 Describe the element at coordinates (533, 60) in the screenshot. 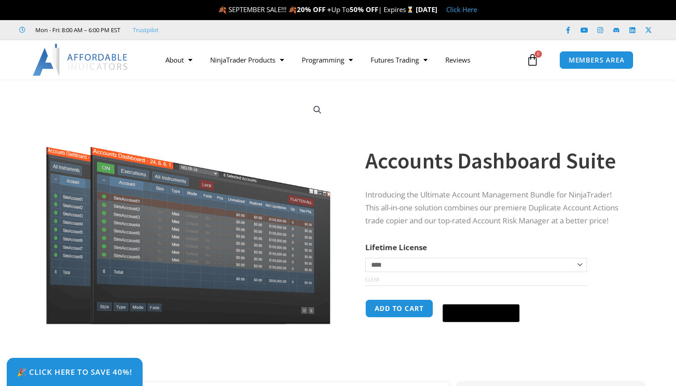

I see `a: 0` at that location.